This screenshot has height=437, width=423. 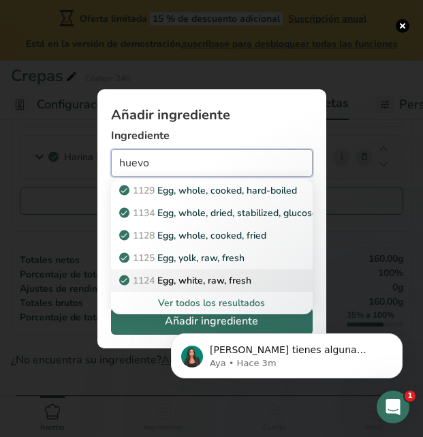 What do you see at coordinates (136, 51) in the screenshot?
I see `div: message notification from Aya, Hace 3m. Si tienes alguna pregunta no dudes en consultarnos. ¡Esta...` at bounding box center [136, 51].